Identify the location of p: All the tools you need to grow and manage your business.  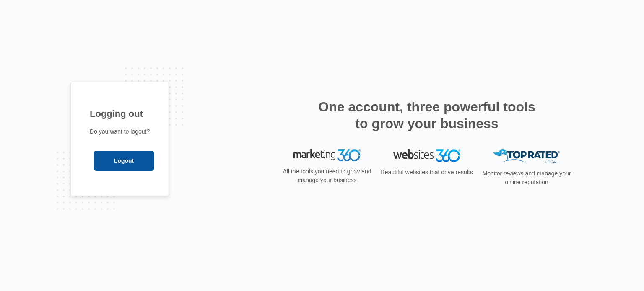
(327, 176).